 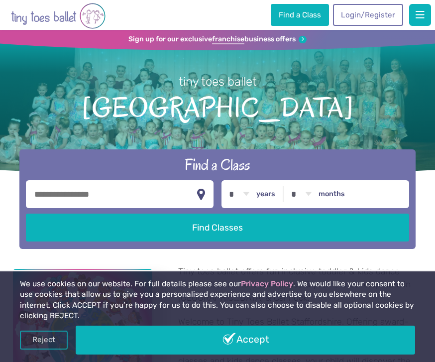 I want to click on a: Privacy Policy, so click(x=267, y=284).